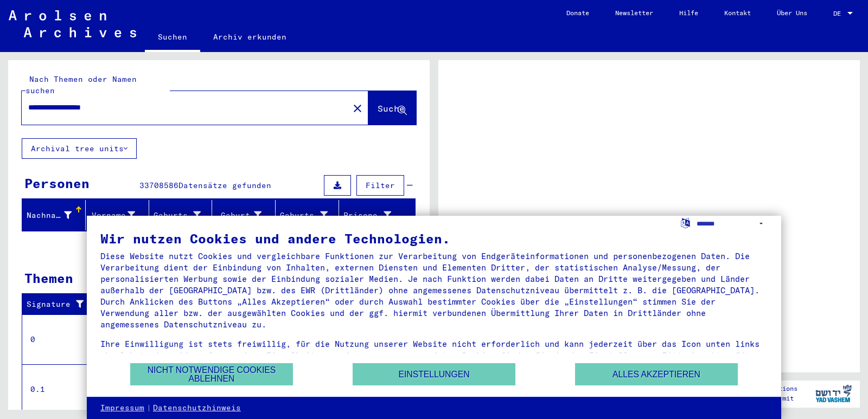  I want to click on div: Wir nutzen Cookies und andere Technologien., so click(434, 239).